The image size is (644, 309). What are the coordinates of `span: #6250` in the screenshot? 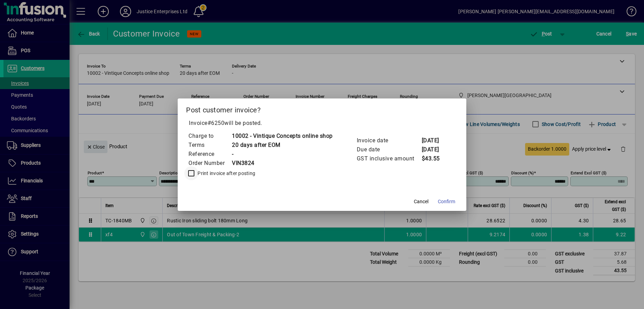 It's located at (216, 123).